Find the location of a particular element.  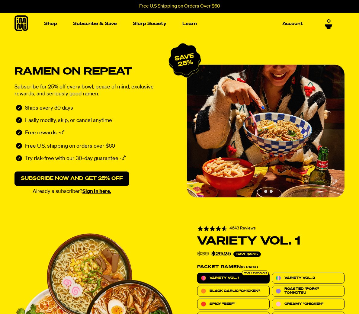

span: 0 is located at coordinates (328, 21).